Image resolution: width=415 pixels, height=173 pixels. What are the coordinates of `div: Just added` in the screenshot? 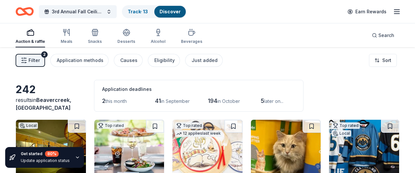 It's located at (204, 60).